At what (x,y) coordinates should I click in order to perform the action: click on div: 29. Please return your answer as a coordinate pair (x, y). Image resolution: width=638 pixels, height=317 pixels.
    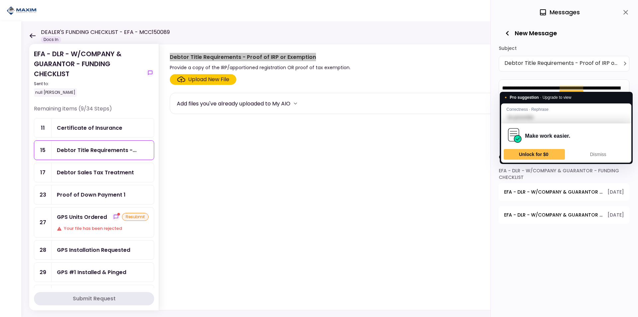
    Looking at the image, I should click on (43, 272).